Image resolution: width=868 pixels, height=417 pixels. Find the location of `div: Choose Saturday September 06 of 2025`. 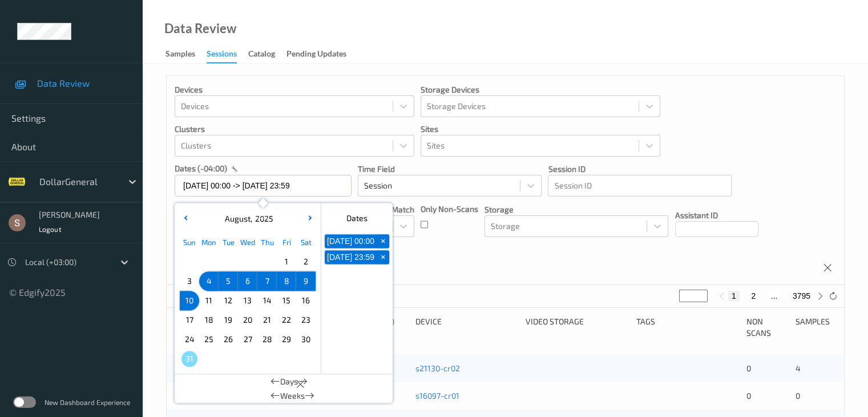

div: Choose Saturday September 06 of 2025 is located at coordinates (306, 358).